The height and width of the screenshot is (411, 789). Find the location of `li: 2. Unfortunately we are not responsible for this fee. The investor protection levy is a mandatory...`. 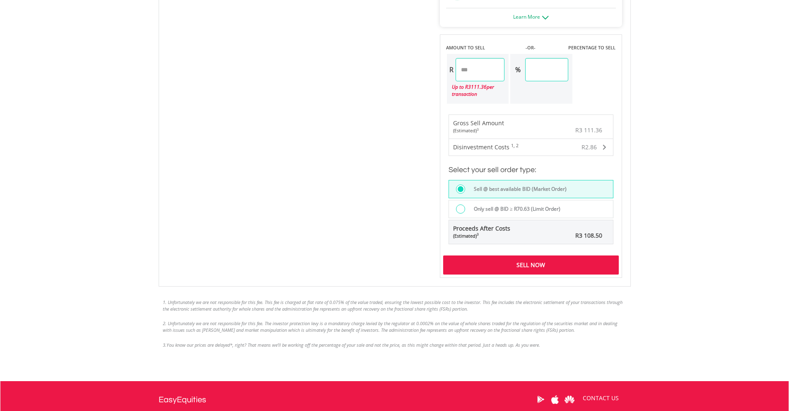

li: 2. Unfortunately we are not responsible for this fee. The investor protection levy is a mandatory... is located at coordinates (395, 326).